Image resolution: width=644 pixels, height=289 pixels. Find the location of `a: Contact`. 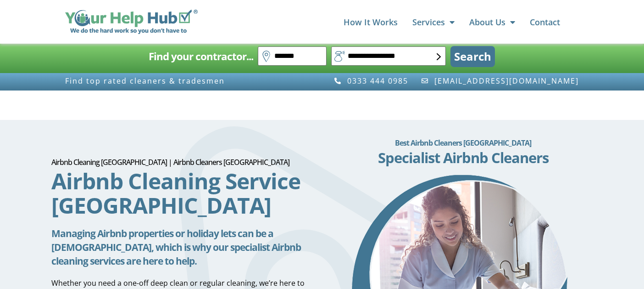

a: Contact is located at coordinates (545, 22).